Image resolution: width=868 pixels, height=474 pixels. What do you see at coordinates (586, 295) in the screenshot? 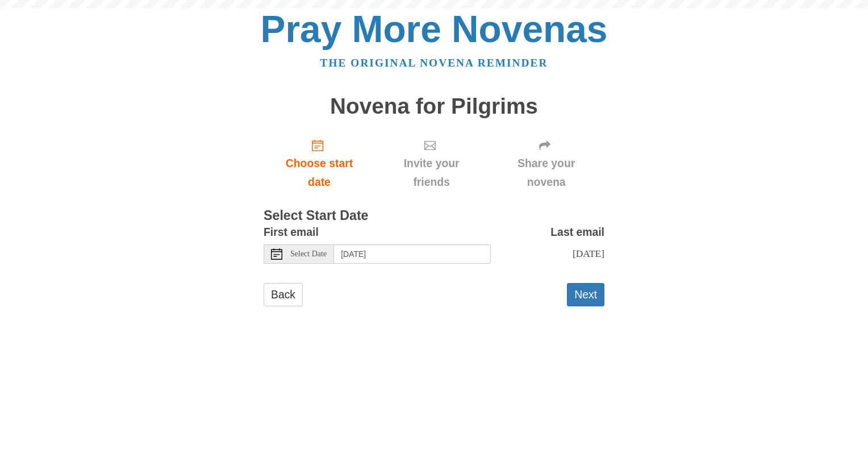
I see `button: Next` at bounding box center [586, 295].